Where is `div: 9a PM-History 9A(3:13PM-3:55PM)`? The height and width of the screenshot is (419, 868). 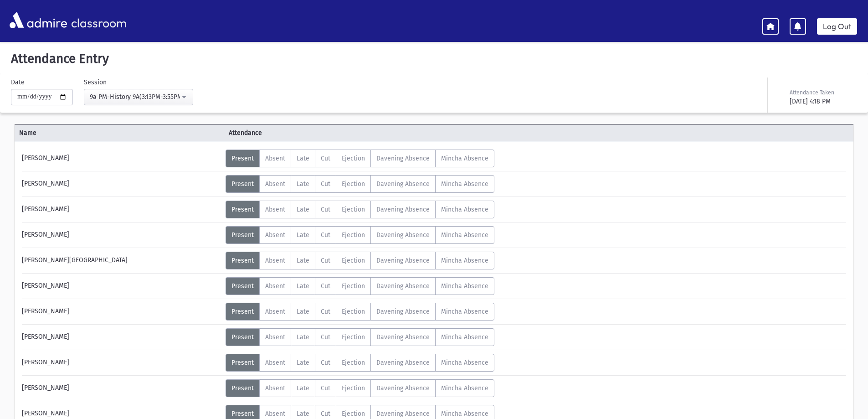 div: 9a PM-History 9A(3:13PM-3:55PM) is located at coordinates (135, 97).